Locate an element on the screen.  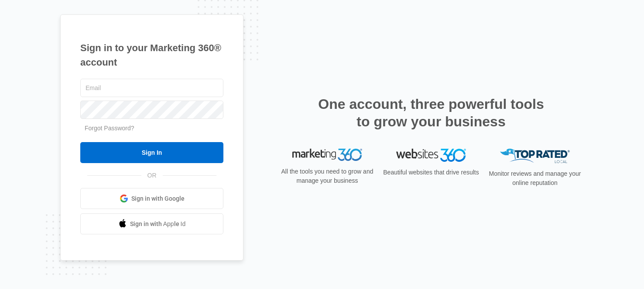
span: Sign in with Apple Id is located at coordinates (158, 223).